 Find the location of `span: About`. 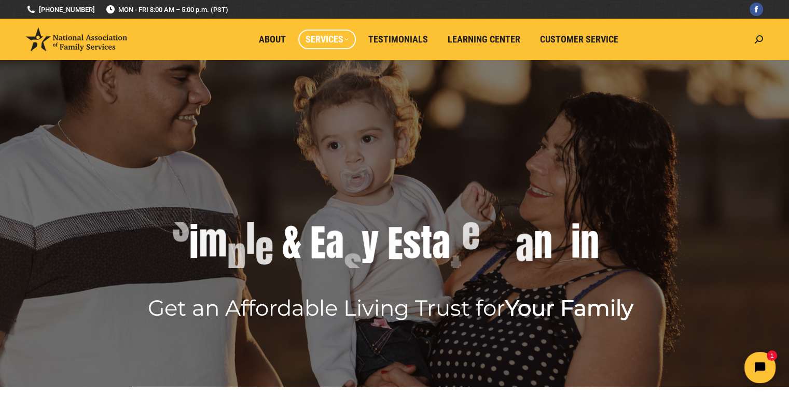

span: About is located at coordinates (272, 39).